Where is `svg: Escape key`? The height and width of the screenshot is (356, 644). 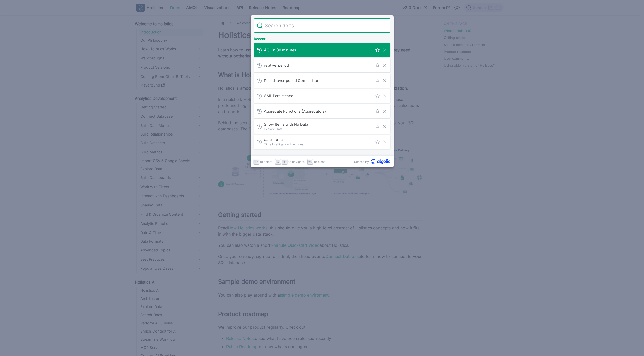 svg: Escape key is located at coordinates (310, 162).